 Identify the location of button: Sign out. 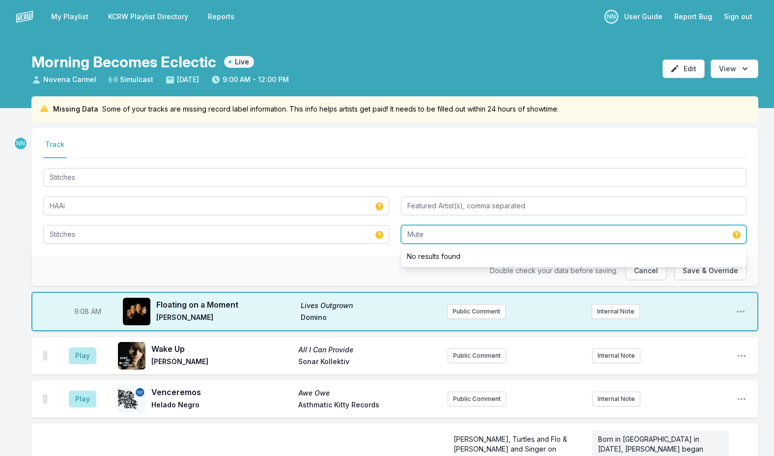
(738, 17).